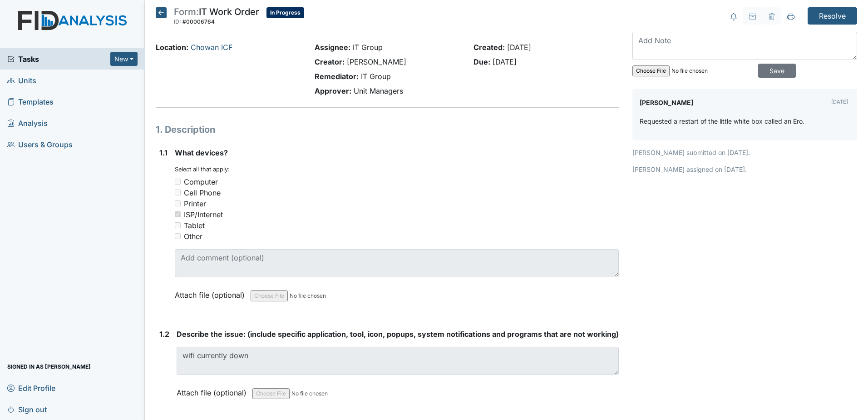  Describe the element at coordinates (124, 58) in the screenshot. I see `button: New` at that location.